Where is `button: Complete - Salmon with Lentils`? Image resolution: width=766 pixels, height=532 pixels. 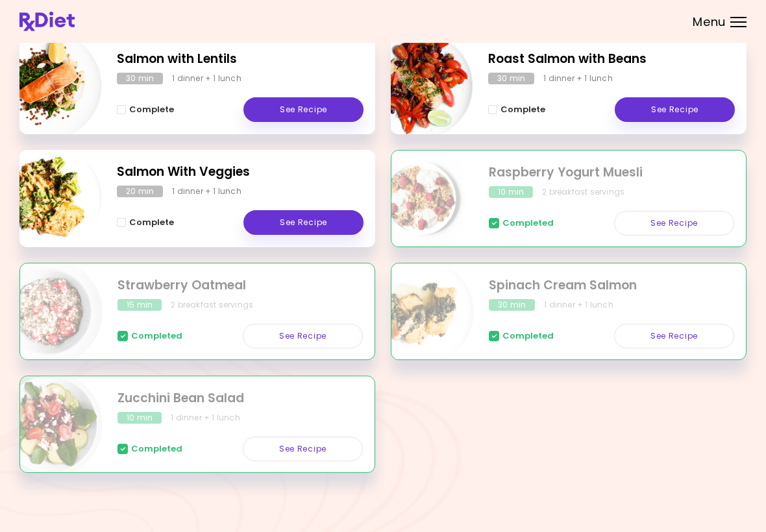
button: Complete - Salmon with Lentils is located at coordinates (145, 109).